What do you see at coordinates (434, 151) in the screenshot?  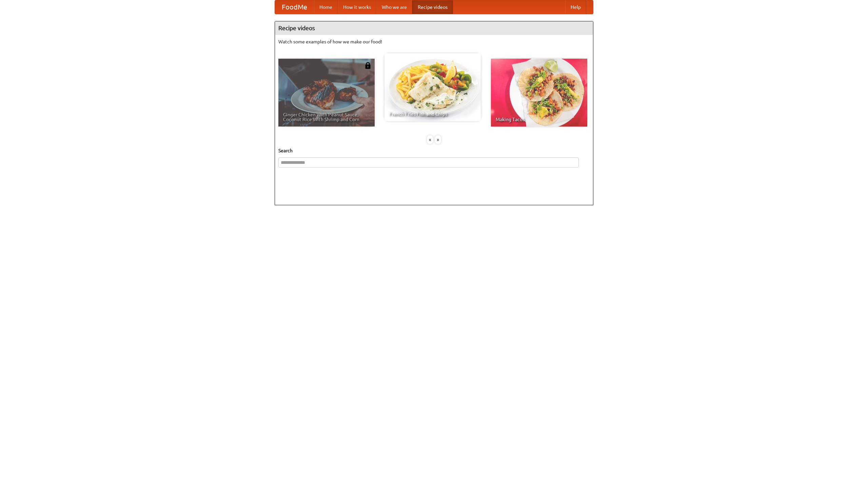 I see `h5: Search` at bounding box center [434, 151].